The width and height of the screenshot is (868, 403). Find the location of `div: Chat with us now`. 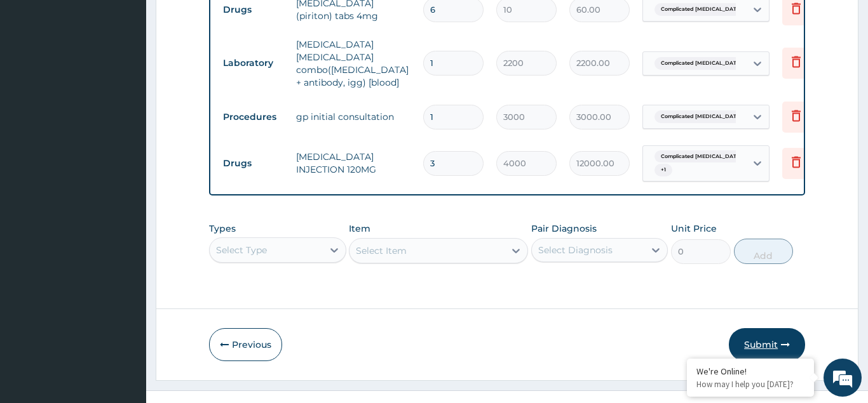

div: Chat with us now is located at coordinates (140, 79).